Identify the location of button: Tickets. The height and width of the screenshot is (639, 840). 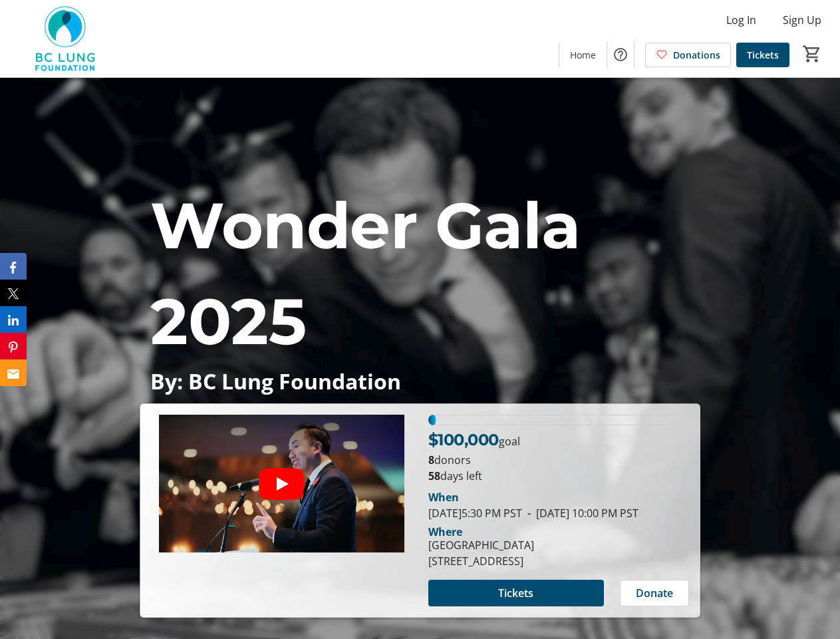
(516, 593).